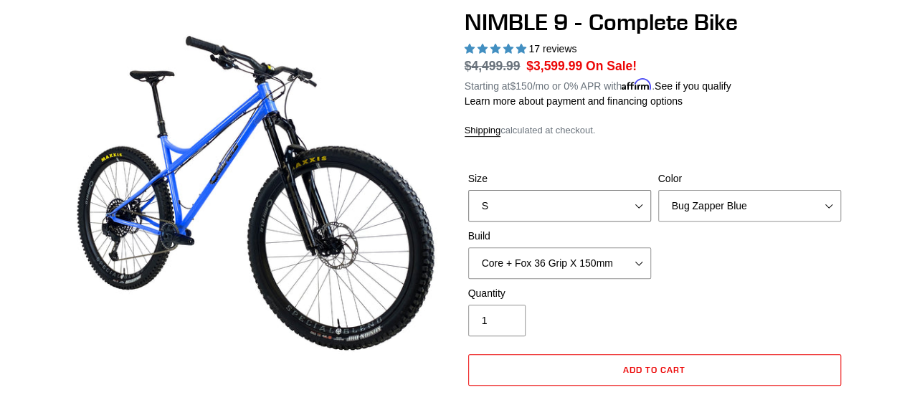 The width and height of the screenshot is (907, 395). What do you see at coordinates (637, 84) in the screenshot?
I see `span: Affirm` at bounding box center [637, 84].